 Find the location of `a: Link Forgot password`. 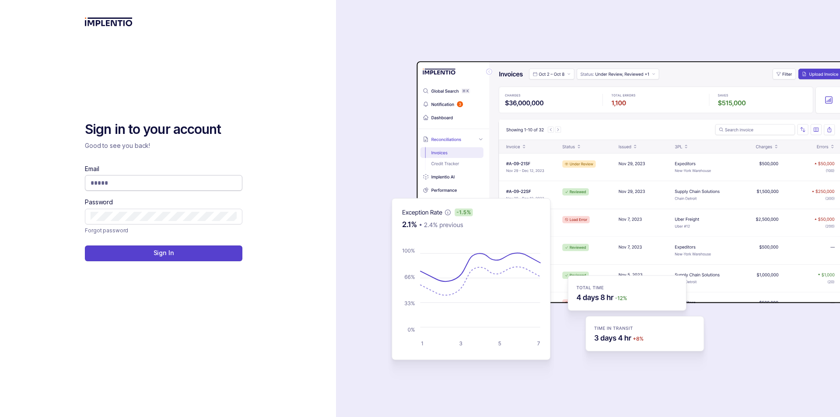

a: Link Forgot password is located at coordinates (106, 231).